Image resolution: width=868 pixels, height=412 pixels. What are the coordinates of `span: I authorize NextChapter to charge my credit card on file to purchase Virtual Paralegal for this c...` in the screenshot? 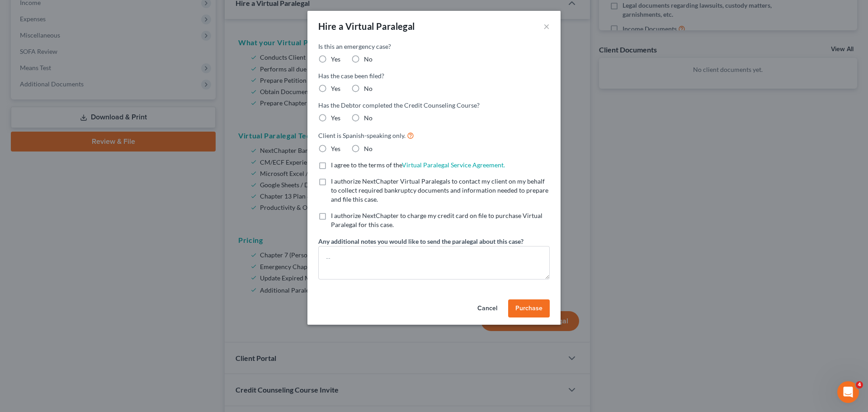 It's located at (437, 220).